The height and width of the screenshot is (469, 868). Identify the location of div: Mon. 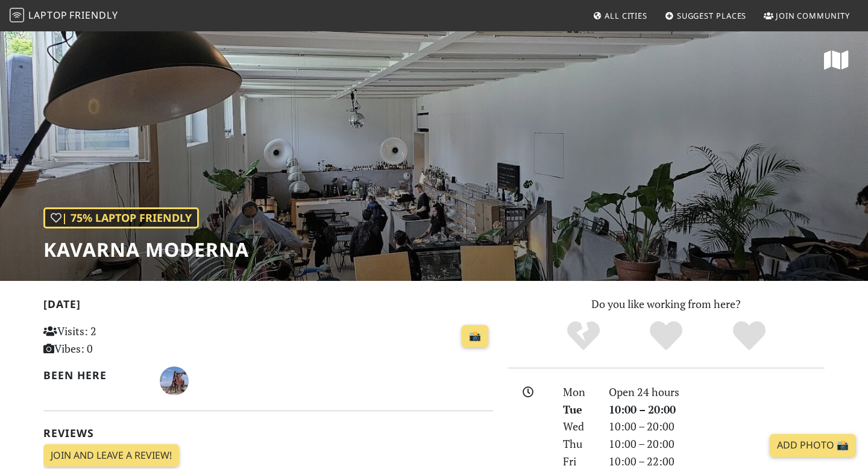
(579, 392).